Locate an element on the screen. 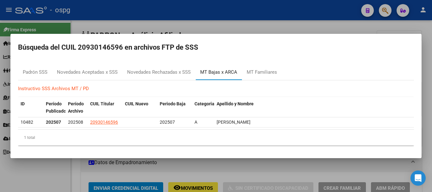 The image size is (432, 192). span: 20930146596 is located at coordinates (104, 122).